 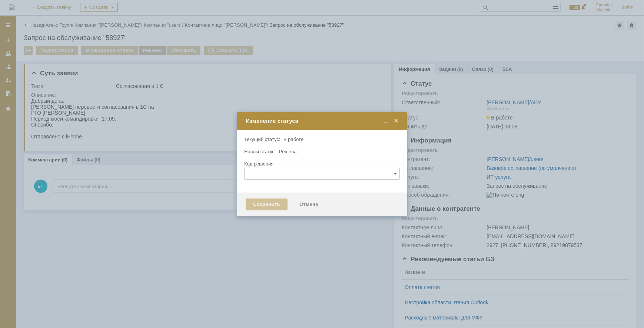 I want to click on div: Изменение статуса, so click(x=323, y=121).